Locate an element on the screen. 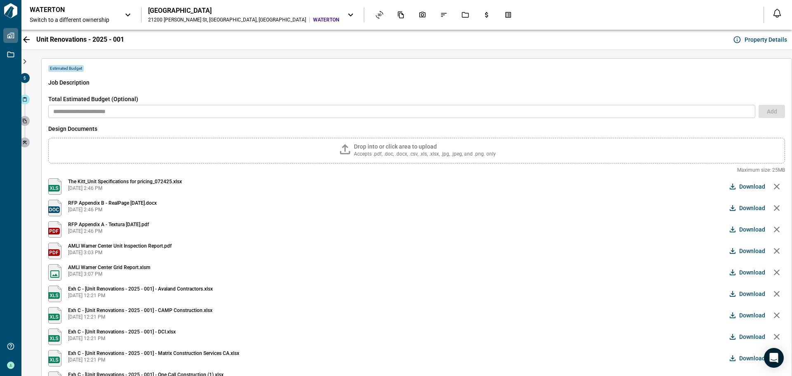  p: WATERTON is located at coordinates (67, 10).